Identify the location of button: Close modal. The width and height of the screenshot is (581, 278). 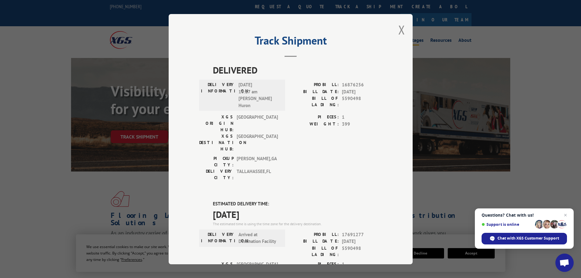
(402, 30).